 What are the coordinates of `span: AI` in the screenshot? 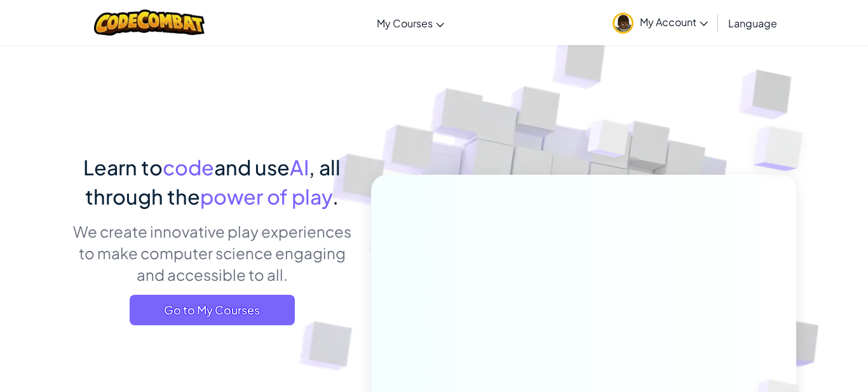 It's located at (300, 167).